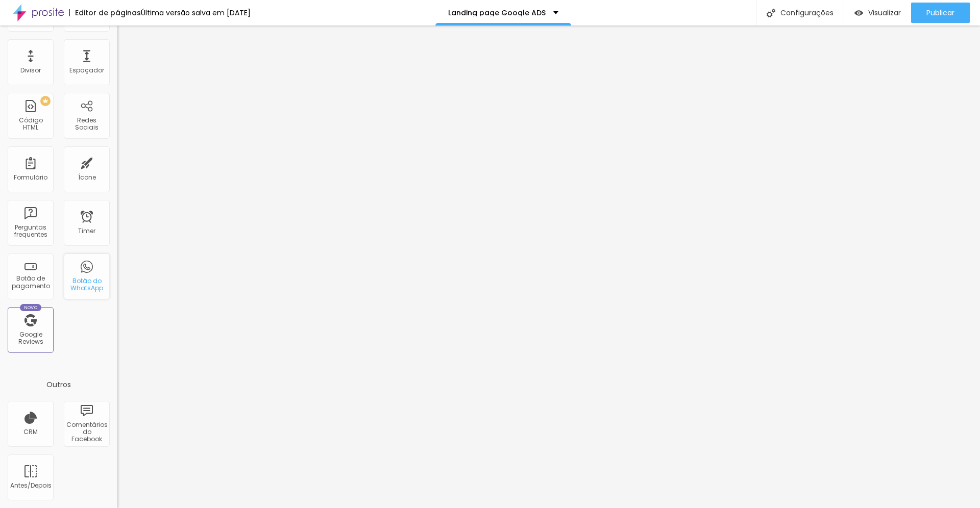  I want to click on p: Landing page Google ADS, so click(497, 12).